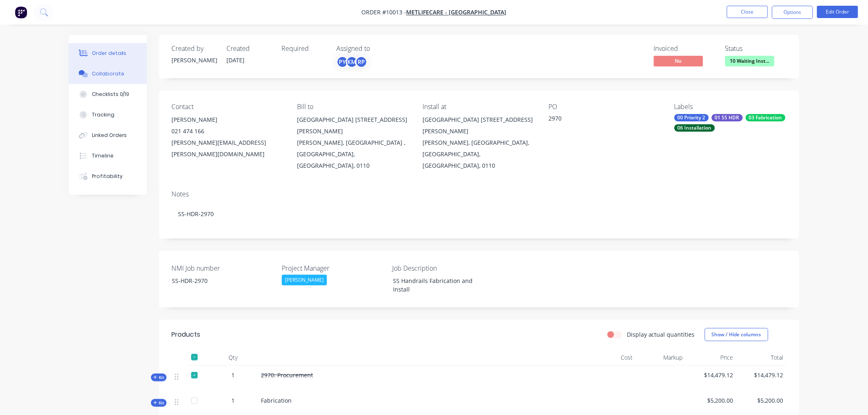  What do you see at coordinates (756, 48) in the screenshot?
I see `div: Status` at bounding box center [756, 48].